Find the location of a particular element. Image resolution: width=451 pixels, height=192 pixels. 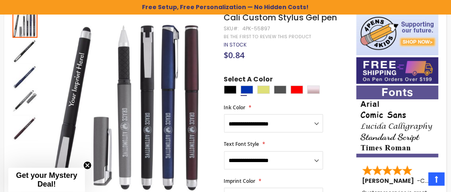

strong: SKU is located at coordinates (231, 28).